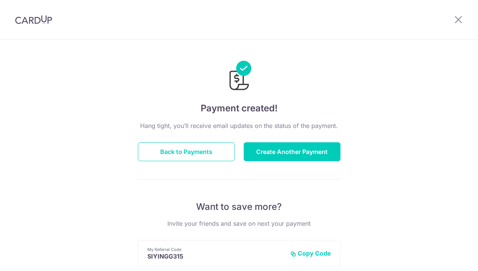  What do you see at coordinates (216, 257) in the screenshot?
I see `p: SIYINGG315` at bounding box center [216, 257].